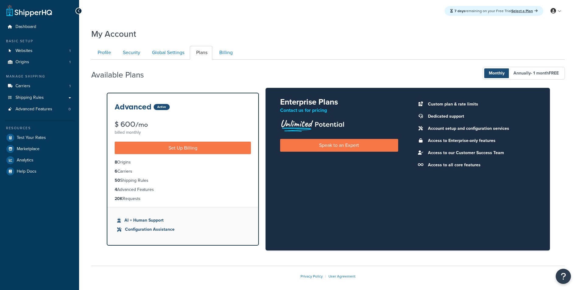 Image resolution: width=577 pixels, height=290 pixels. What do you see at coordinates (40, 138) in the screenshot?
I see `li: Test Your Rates` at bounding box center [40, 138].